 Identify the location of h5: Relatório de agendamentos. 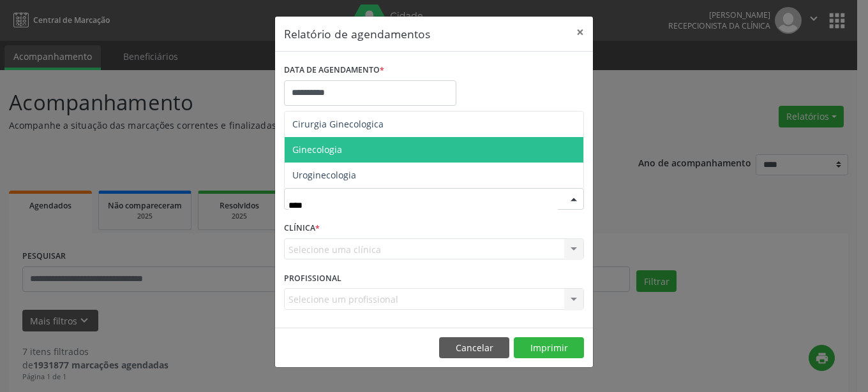
(357, 34).